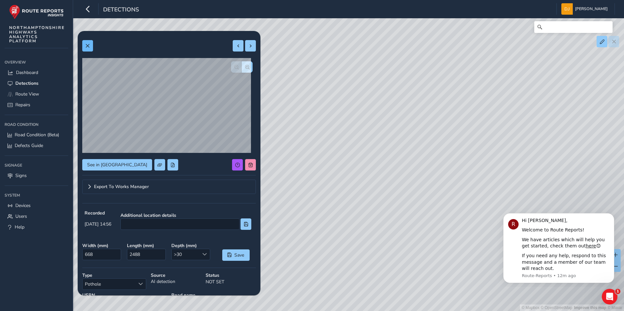 The height and width of the screenshot is (311, 624). I want to click on strong: USRN, so click(124, 295).